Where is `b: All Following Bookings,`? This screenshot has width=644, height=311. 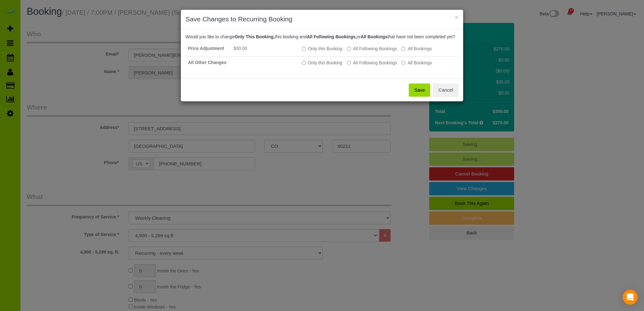 b: All Following Bookings, is located at coordinates (332, 37).